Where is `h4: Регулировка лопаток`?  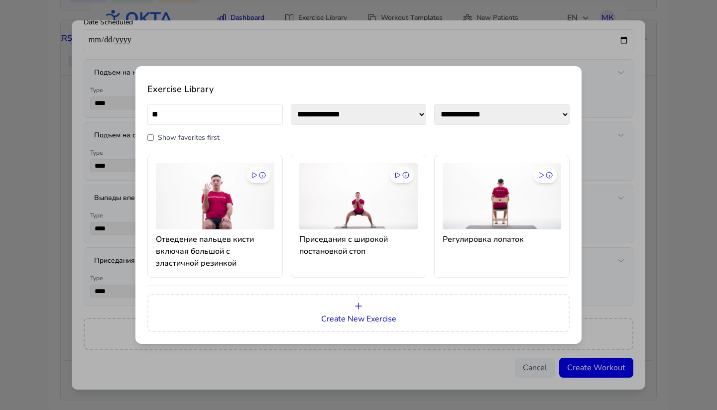
h4: Регулировка лопаток is located at coordinates (502, 239).